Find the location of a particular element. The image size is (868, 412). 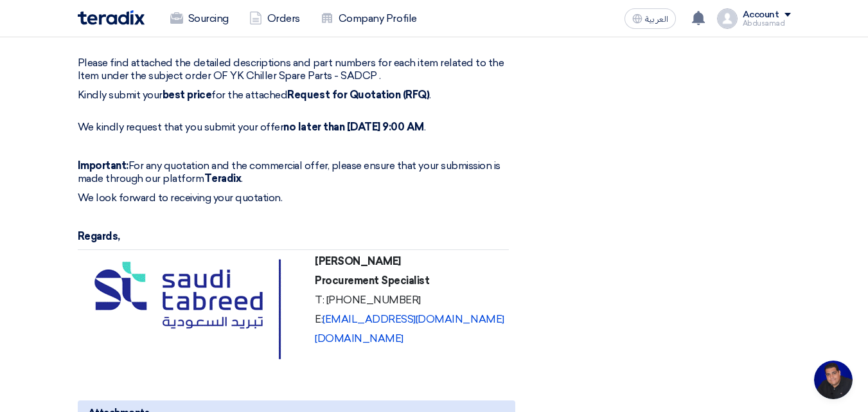

strong: Regards, is located at coordinates (99, 236).